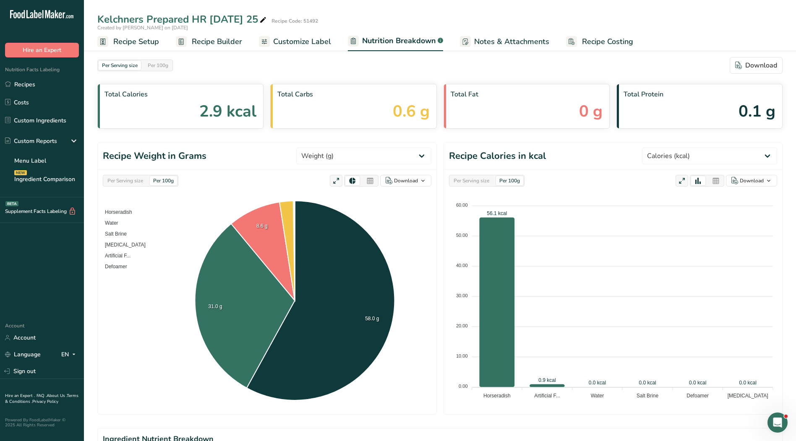  I want to click on tspan: 20.00, so click(462, 326).